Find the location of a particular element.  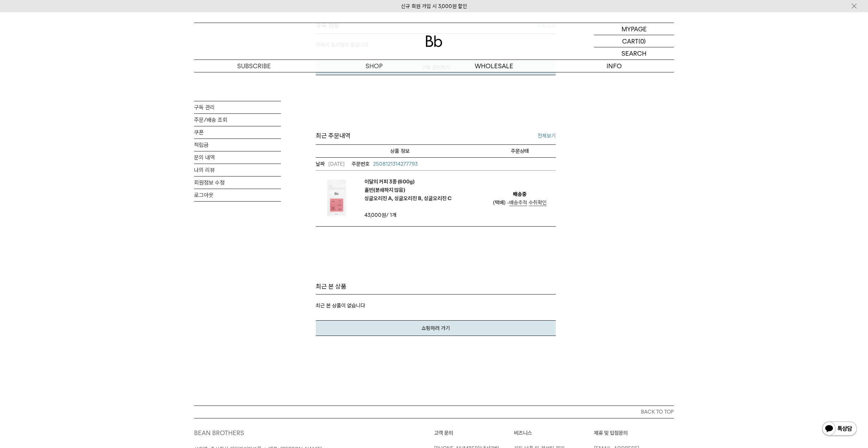

img: 이달의 커피 is located at coordinates (336, 198).